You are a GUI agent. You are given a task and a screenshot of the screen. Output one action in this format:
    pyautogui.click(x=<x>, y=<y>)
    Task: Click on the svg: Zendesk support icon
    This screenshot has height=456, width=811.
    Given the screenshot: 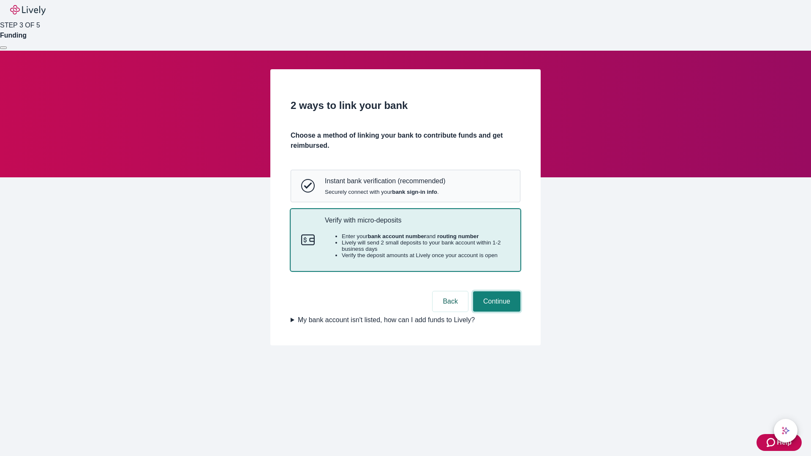 What is the action you would take?
    pyautogui.click(x=772, y=443)
    